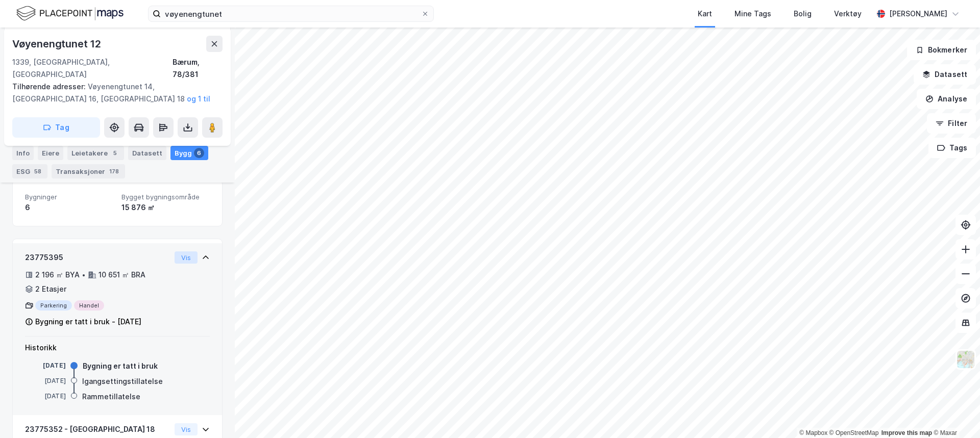 Image resolution: width=980 pixels, height=438 pixels. What do you see at coordinates (854, 433) in the screenshot?
I see `a: OpenStreetMap` at bounding box center [854, 433].